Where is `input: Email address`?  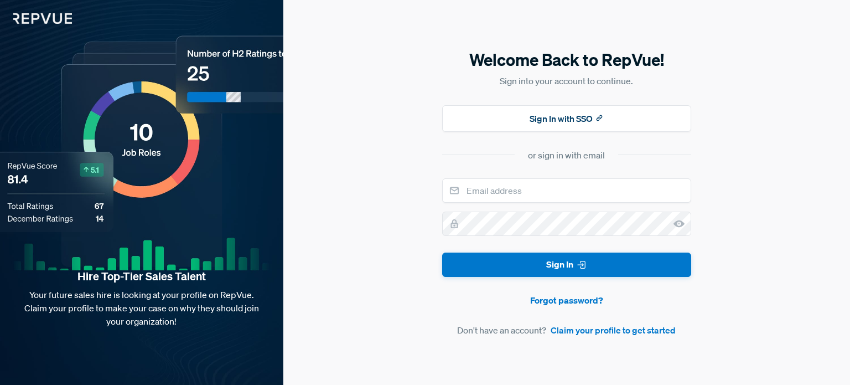
input: Email address is located at coordinates (567, 190).